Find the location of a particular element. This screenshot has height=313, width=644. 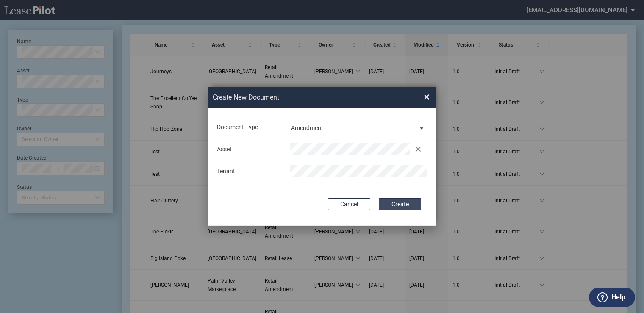

div: Document Type is located at coordinates (248, 128).